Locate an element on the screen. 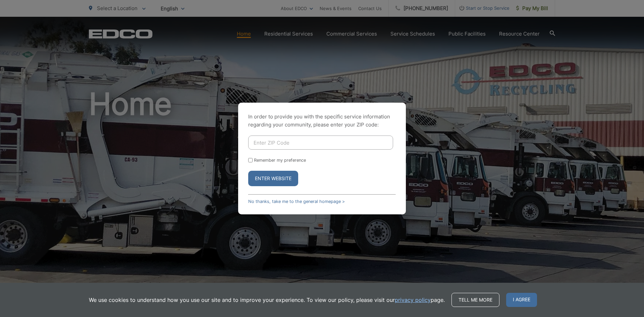  p: We use cookies to understand how you use our site and to improve your experience. To view our pol... is located at coordinates (267, 300).